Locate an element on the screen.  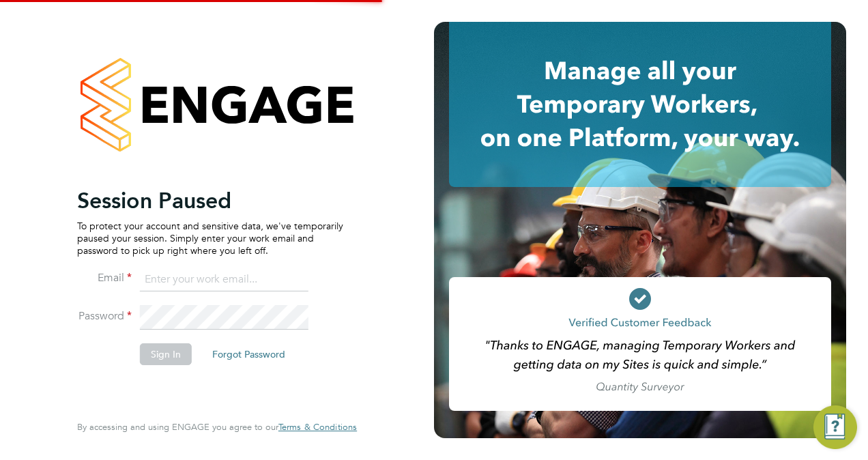
a: Terms & Conditions is located at coordinates (317, 427).